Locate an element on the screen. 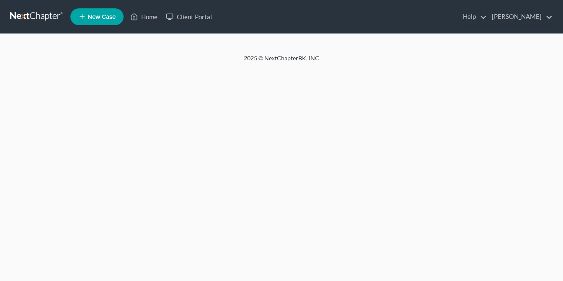 This screenshot has width=563, height=281. div: 2025 © NextChapterBK, INC is located at coordinates (281, 62).